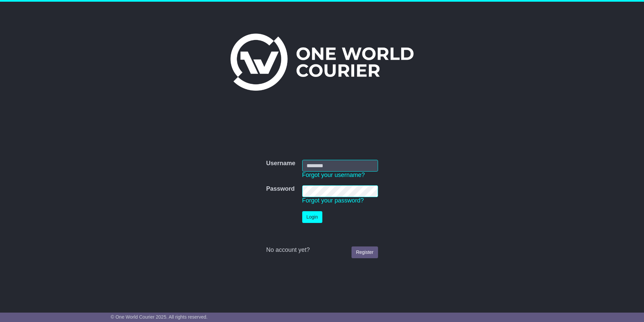  What do you see at coordinates (322, 62) in the screenshot?
I see `img: One World` at bounding box center [322, 62].